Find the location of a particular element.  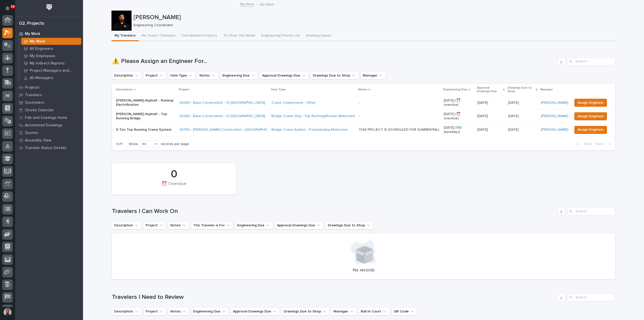

p: 5-Ton Top Running Crane System is located at coordinates (145, 130).